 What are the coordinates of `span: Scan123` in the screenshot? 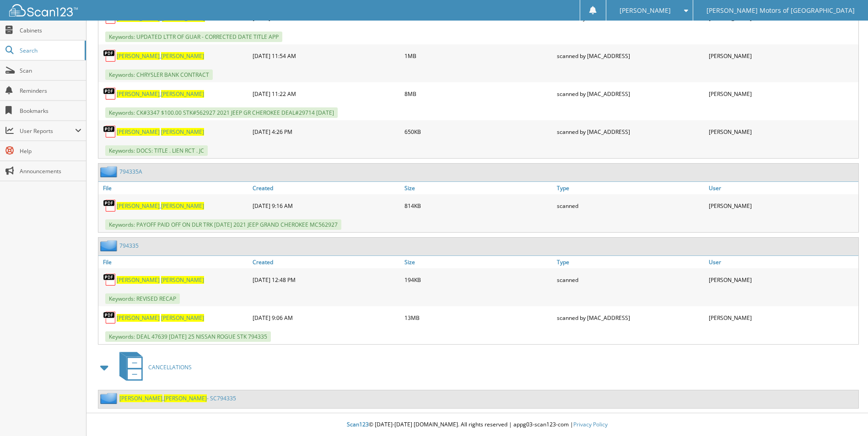 It's located at (358, 424).